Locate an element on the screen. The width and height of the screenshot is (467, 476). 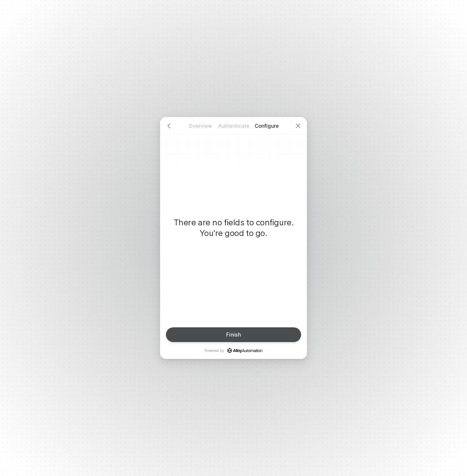
p: There are no fields to configure. You're good to go. is located at coordinates (233, 228).